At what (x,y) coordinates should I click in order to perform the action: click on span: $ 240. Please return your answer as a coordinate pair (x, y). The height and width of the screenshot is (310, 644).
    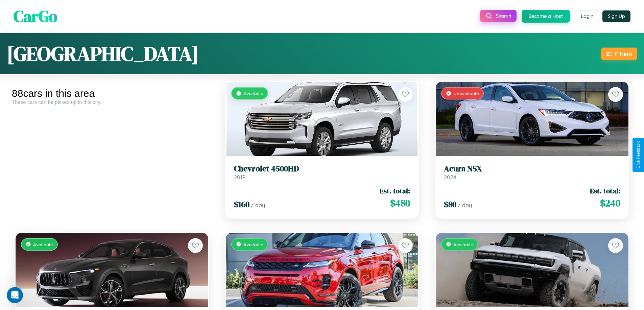
    Looking at the image, I should click on (610, 203).